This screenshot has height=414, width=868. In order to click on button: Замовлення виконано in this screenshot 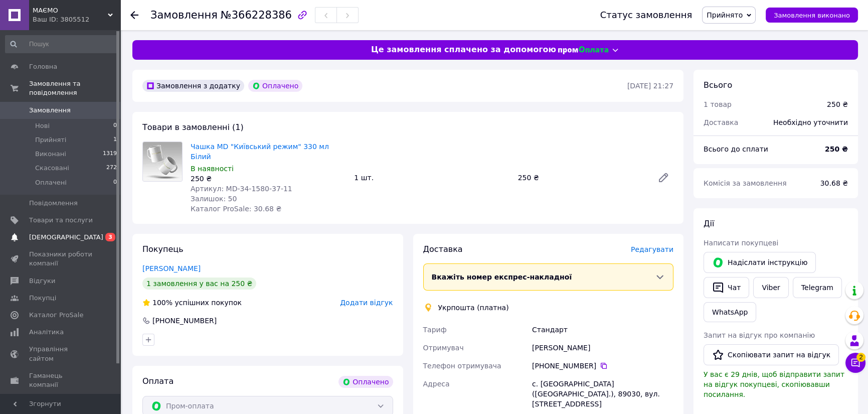, I will do `click(812, 15)`.